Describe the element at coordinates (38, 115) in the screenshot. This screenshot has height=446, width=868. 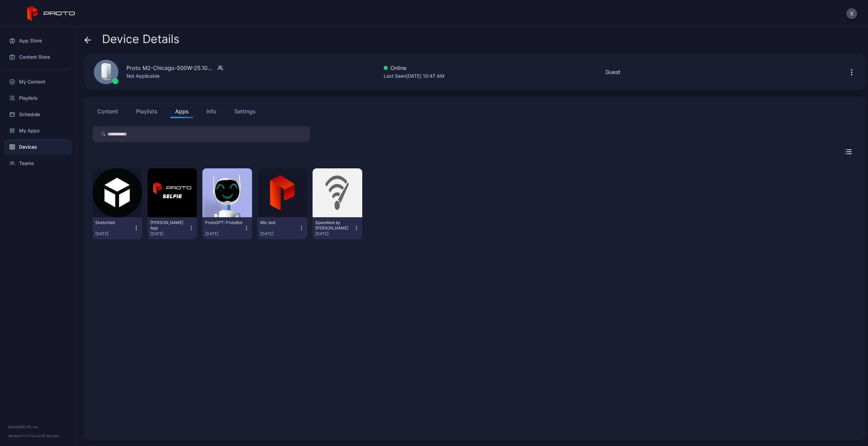
I see `a: Schedule` at that location.